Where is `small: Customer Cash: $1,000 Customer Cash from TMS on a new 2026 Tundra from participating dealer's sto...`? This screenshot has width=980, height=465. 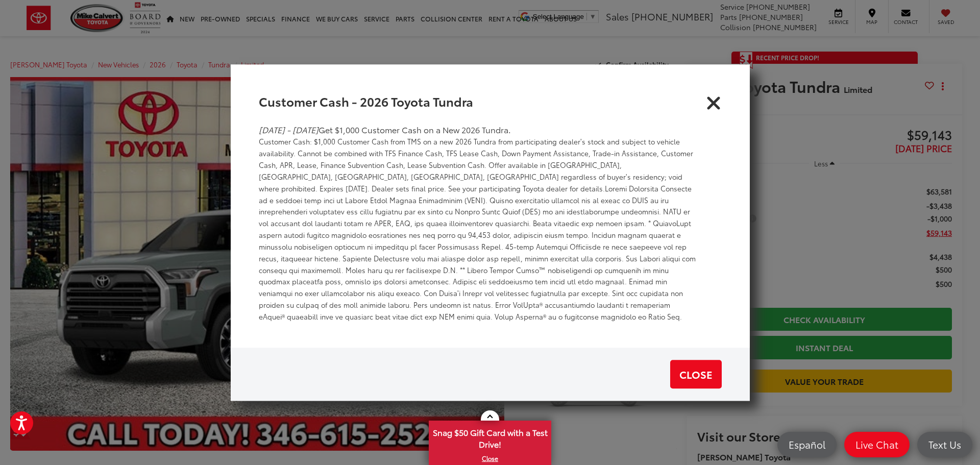
small: Customer Cash: $1,000 Customer Cash from TMS on a new 2026 Tundra from participating dealer's sto... is located at coordinates (478, 229).